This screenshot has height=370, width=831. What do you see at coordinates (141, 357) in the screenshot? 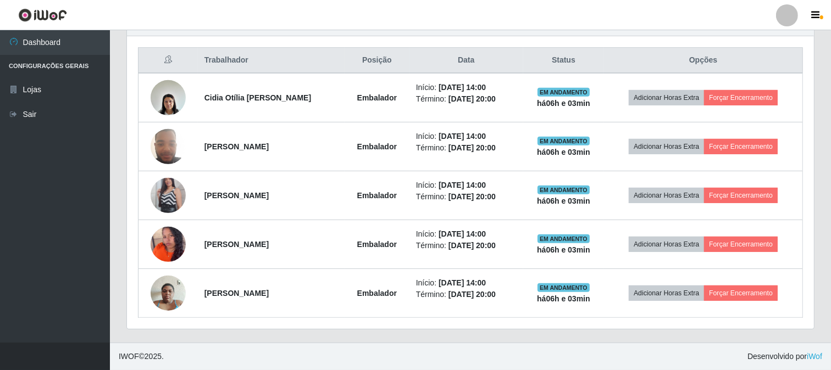
I see `span: © 2025 .` at bounding box center [141, 357].